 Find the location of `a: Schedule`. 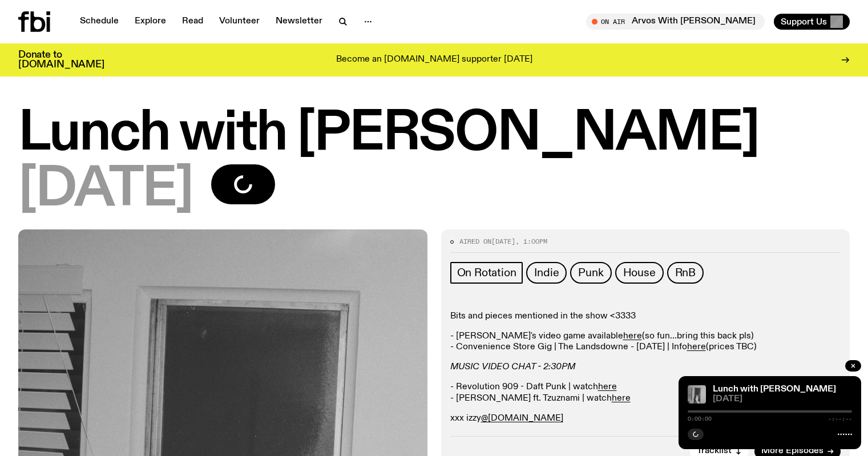

a: Schedule is located at coordinates (99, 22).